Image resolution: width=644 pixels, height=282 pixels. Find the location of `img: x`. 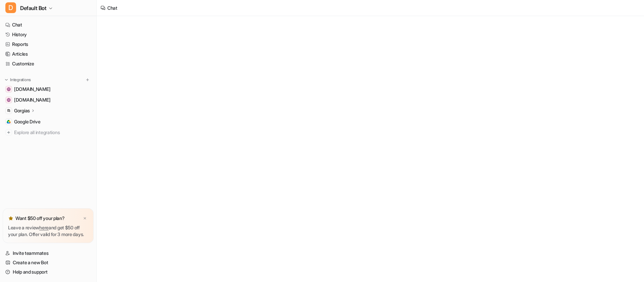

img: x is located at coordinates (85, 218).